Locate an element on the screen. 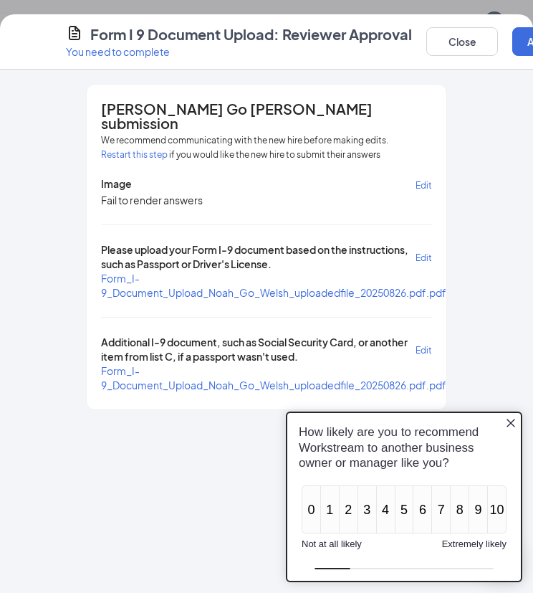  span: Not at all likely is located at coordinates (57, 143).